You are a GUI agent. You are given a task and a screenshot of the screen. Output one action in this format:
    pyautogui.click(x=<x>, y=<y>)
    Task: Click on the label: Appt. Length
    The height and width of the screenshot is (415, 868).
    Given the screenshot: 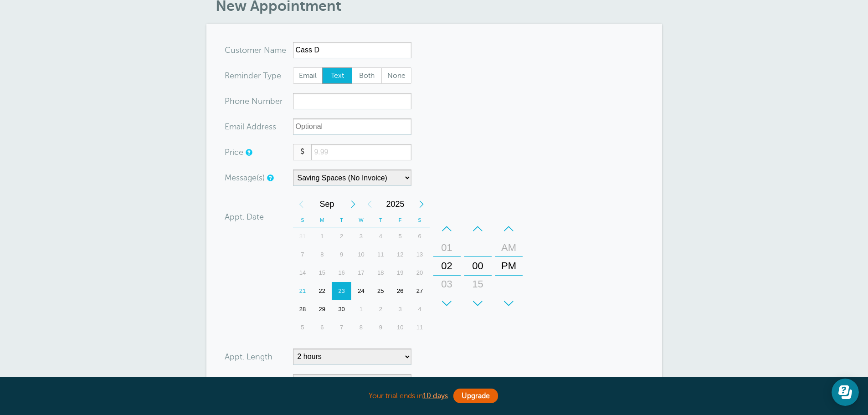 What is the action you would take?
    pyautogui.click(x=248, y=356)
    